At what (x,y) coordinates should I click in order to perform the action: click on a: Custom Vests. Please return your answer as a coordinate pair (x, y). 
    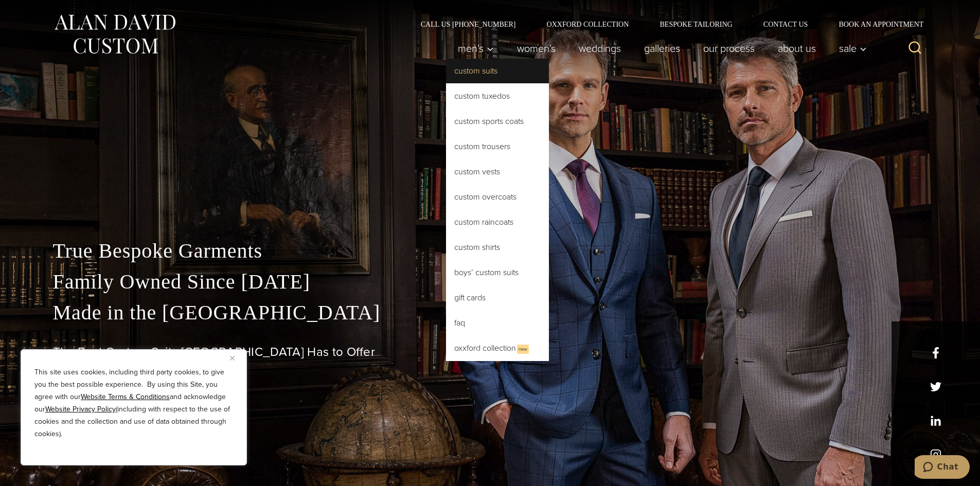
    Looking at the image, I should click on (498, 172).